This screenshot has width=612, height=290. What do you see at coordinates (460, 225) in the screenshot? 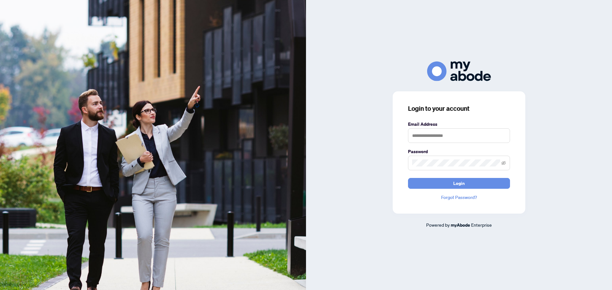
I see `a: myAbode` at bounding box center [460, 225].